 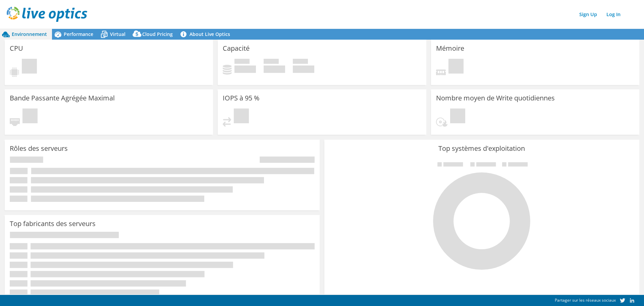 I want to click on h3: Top fabricants des serveurs, so click(x=53, y=224).